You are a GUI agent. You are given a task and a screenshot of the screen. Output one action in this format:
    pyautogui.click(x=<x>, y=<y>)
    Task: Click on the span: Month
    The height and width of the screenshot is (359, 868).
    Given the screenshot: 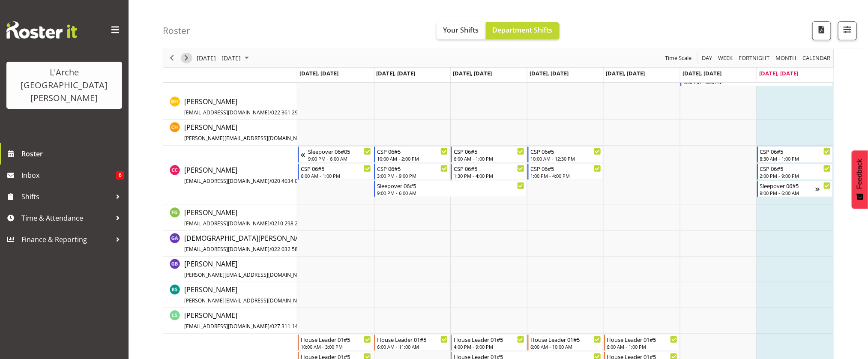 What is the action you would take?
    pyautogui.click(x=786, y=58)
    